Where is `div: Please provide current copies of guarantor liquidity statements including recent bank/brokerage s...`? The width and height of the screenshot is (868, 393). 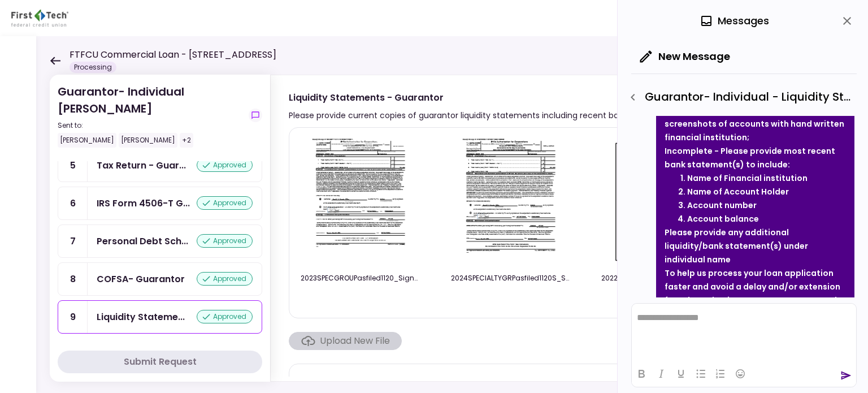 div: Please provide current copies of guarantor liquidity statements including recent bank/brokerage s... is located at coordinates (506, 115).